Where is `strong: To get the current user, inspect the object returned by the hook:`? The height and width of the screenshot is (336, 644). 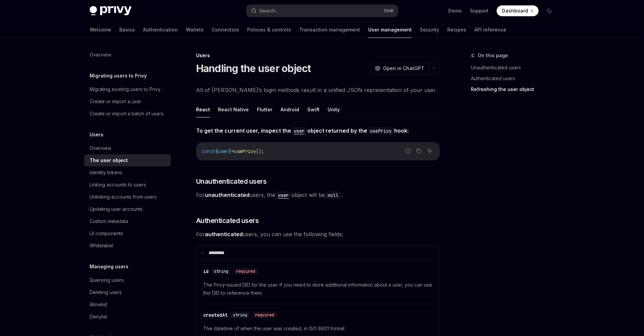 strong: To get the current user, inspect the object returned by the hook: is located at coordinates (302, 131).